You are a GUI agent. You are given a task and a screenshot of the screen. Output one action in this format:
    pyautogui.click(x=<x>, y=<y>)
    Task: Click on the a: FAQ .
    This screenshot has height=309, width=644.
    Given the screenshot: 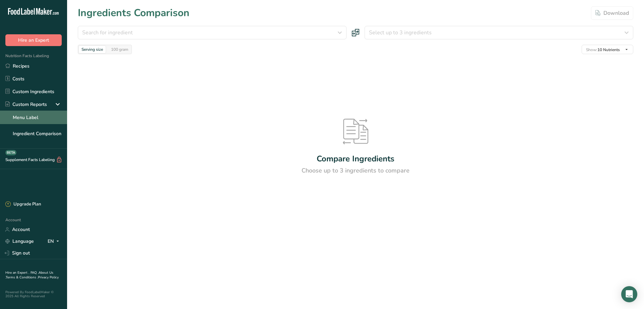 What is the action you would take?
    pyautogui.click(x=34, y=272)
    